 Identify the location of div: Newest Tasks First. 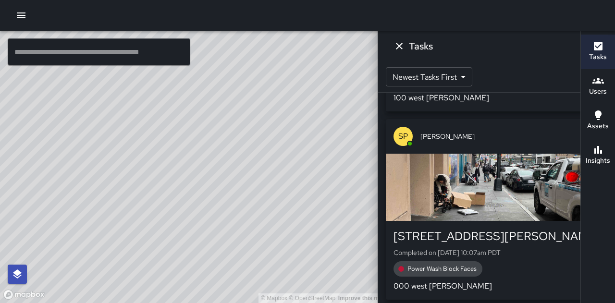
(429, 77).